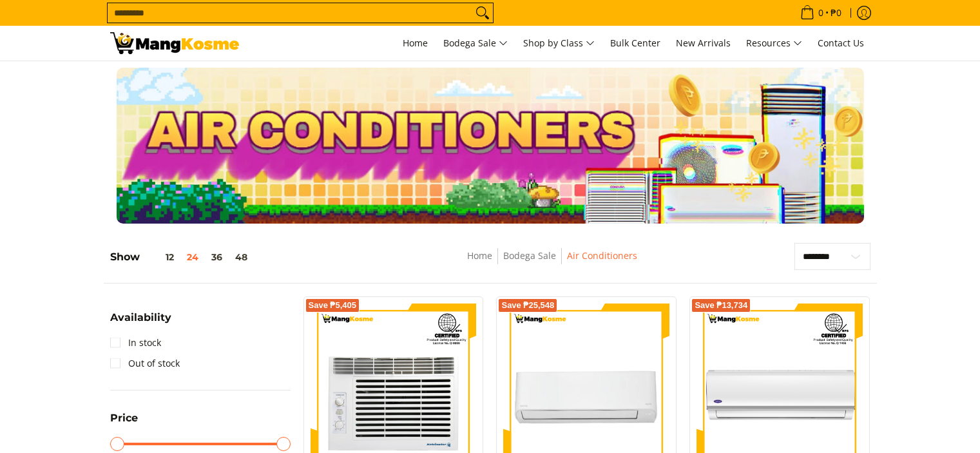  I want to click on button: 24, so click(193, 257).